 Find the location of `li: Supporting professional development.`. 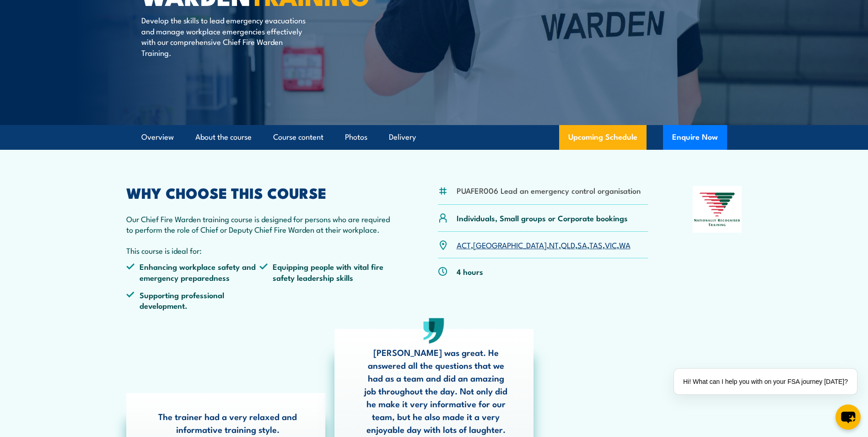

li: Supporting professional development. is located at coordinates (193, 300).